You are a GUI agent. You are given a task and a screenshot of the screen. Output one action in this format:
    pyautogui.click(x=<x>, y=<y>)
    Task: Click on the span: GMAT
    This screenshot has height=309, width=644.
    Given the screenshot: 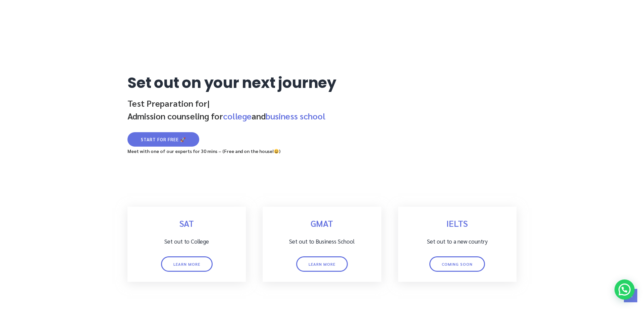 What is the action you would take?
    pyautogui.click(x=322, y=223)
    